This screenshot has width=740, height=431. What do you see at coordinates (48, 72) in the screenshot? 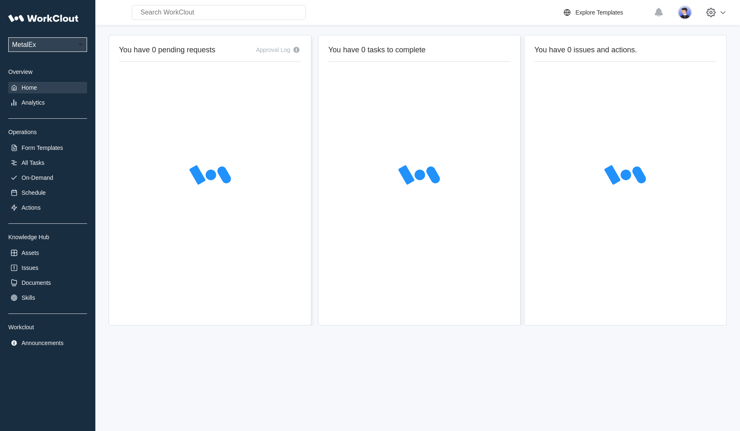
I see `div: Overview` at bounding box center [48, 72].